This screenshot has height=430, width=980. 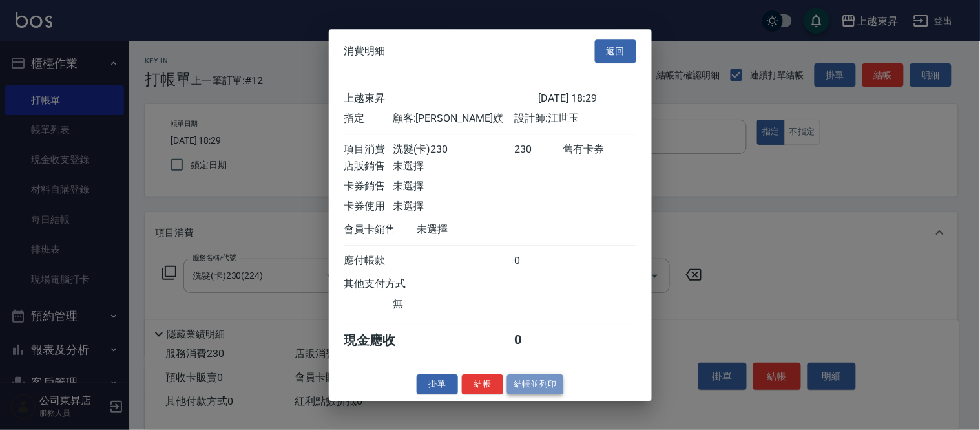 I want to click on button: 掛單, so click(x=437, y=384).